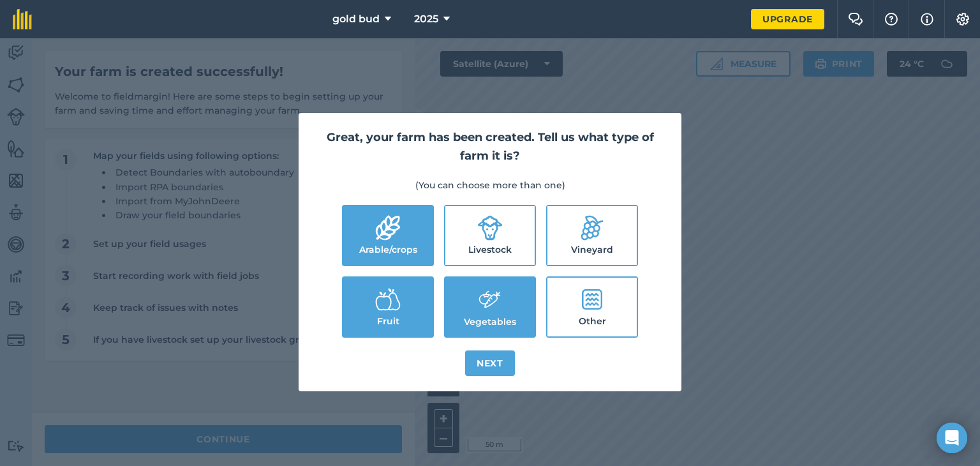  What do you see at coordinates (490, 147) in the screenshot?
I see `h2: Great, your farm has been created. Tell us what type of farm it is?` at bounding box center [490, 147].